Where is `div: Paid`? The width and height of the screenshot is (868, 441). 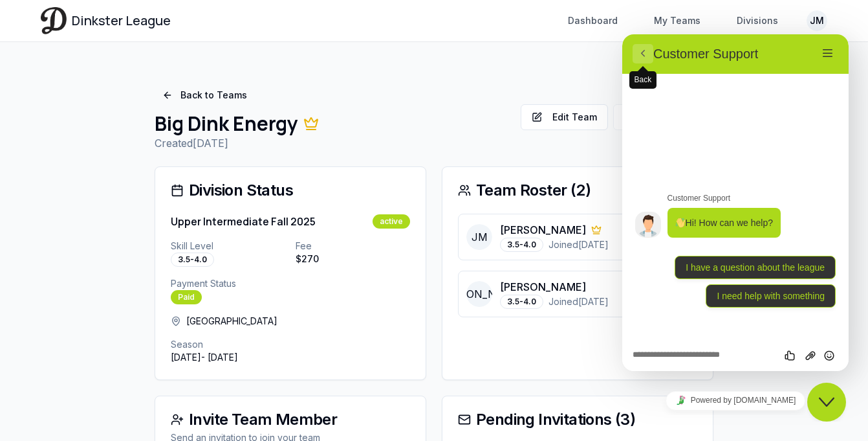
div: Paid is located at coordinates (186, 297).